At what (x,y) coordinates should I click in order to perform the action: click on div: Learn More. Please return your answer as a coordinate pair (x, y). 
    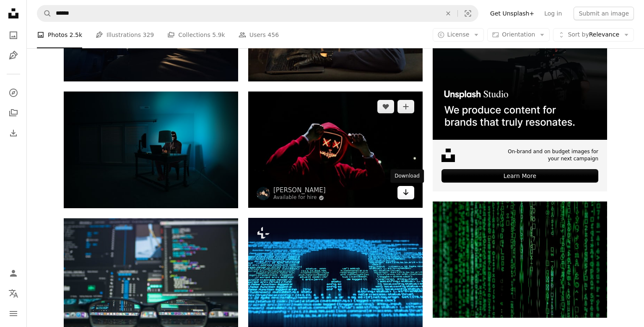
    Looking at the image, I should click on (520, 176).